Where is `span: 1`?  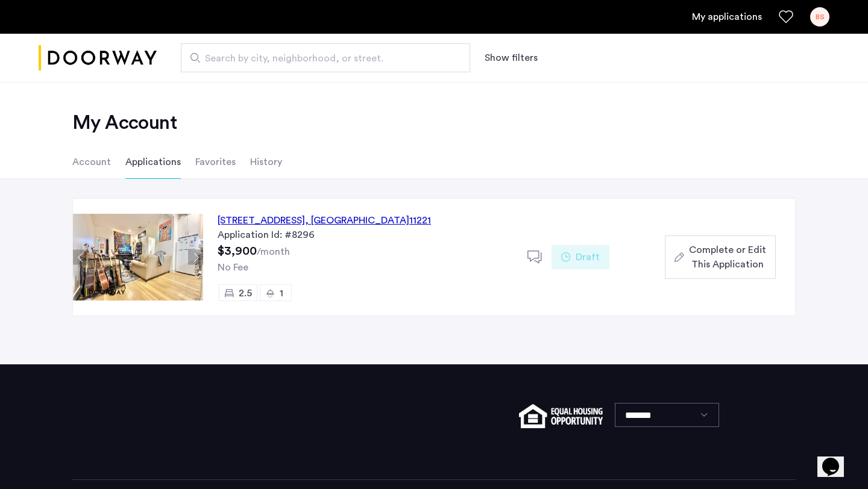 span: 1 is located at coordinates (282, 294).